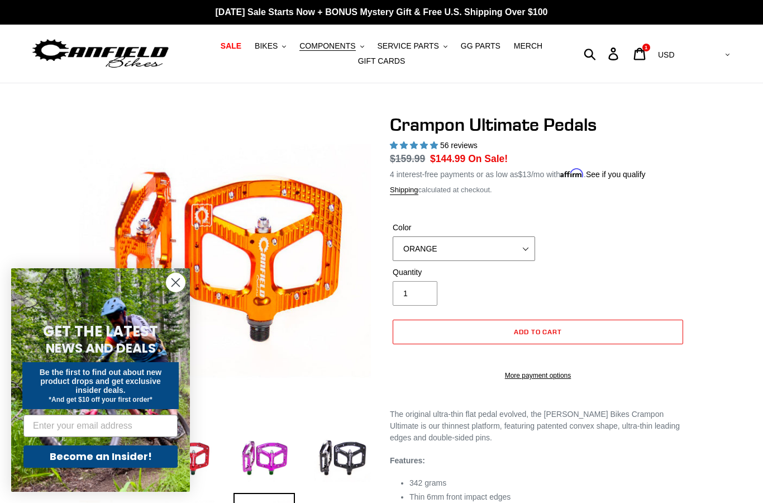 The image size is (763, 503). I want to click on span: BIKES, so click(266, 46).